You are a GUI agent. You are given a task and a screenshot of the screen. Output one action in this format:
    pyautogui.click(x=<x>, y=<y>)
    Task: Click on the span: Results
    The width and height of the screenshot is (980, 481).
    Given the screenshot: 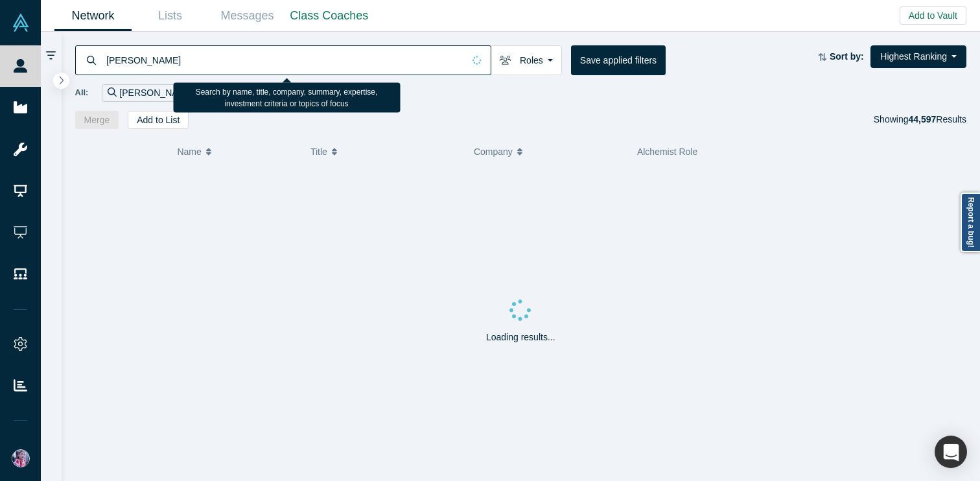 What is the action you would take?
    pyautogui.click(x=937, y=120)
    